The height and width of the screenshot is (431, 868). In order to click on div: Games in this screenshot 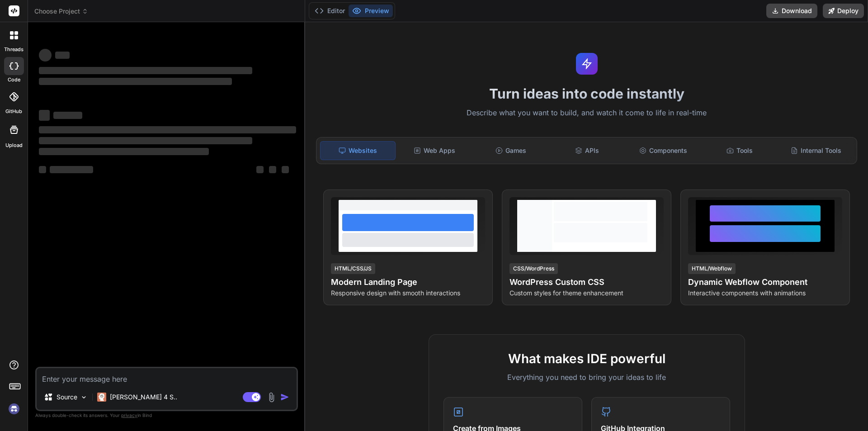, I will do `click(511, 150)`.